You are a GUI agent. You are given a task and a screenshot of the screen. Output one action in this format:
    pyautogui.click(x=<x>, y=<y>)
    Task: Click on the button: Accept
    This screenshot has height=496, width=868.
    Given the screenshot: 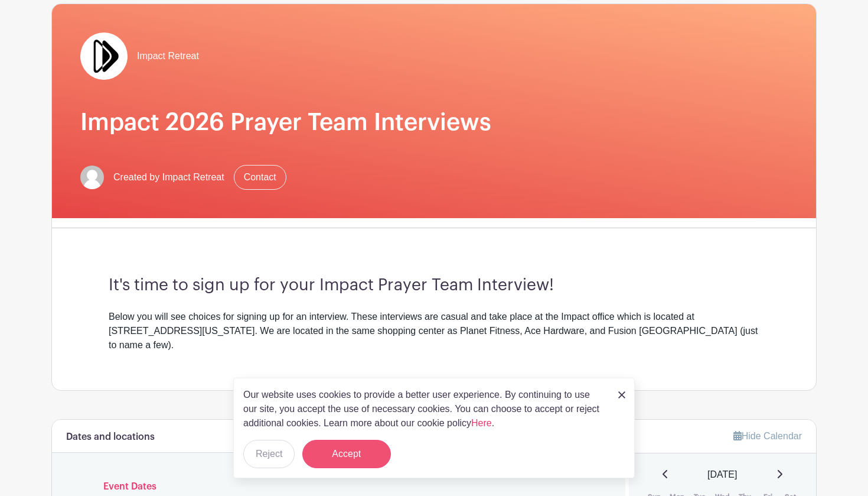 What is the action you would take?
    pyautogui.click(x=347, y=454)
    